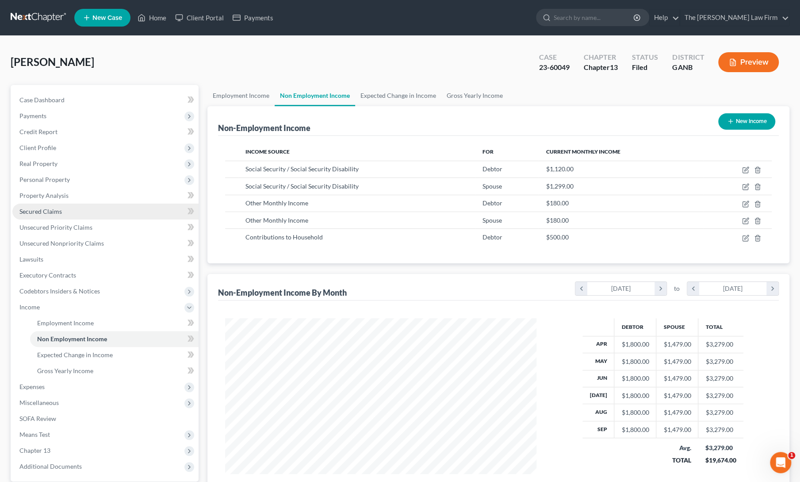 The width and height of the screenshot is (800, 482). What do you see at coordinates (645, 57) in the screenshot?
I see `div: Status` at bounding box center [645, 57].